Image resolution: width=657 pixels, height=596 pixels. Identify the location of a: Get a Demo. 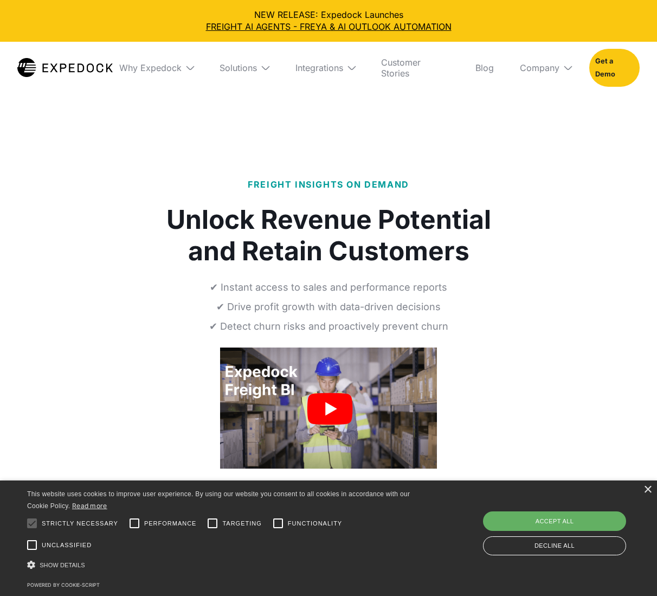
(614, 68).